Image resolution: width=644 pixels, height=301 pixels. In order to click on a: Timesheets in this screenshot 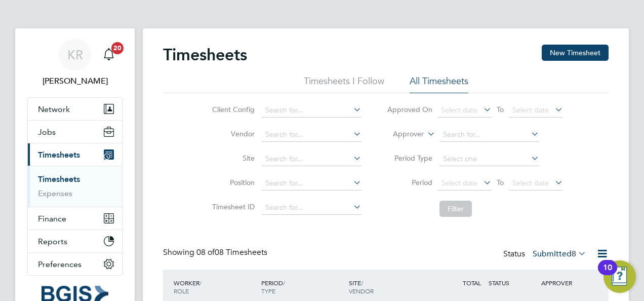, I will do `click(59, 179)`.